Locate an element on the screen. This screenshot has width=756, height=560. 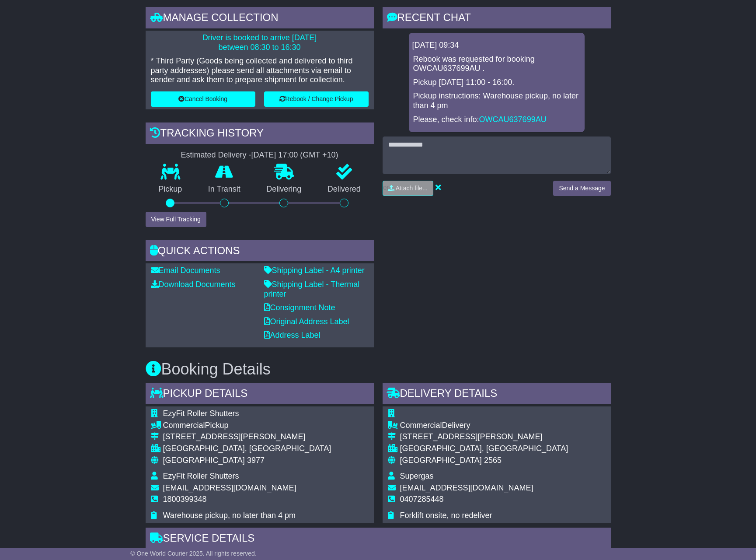
a: Original Address Label is located at coordinates (307, 321).